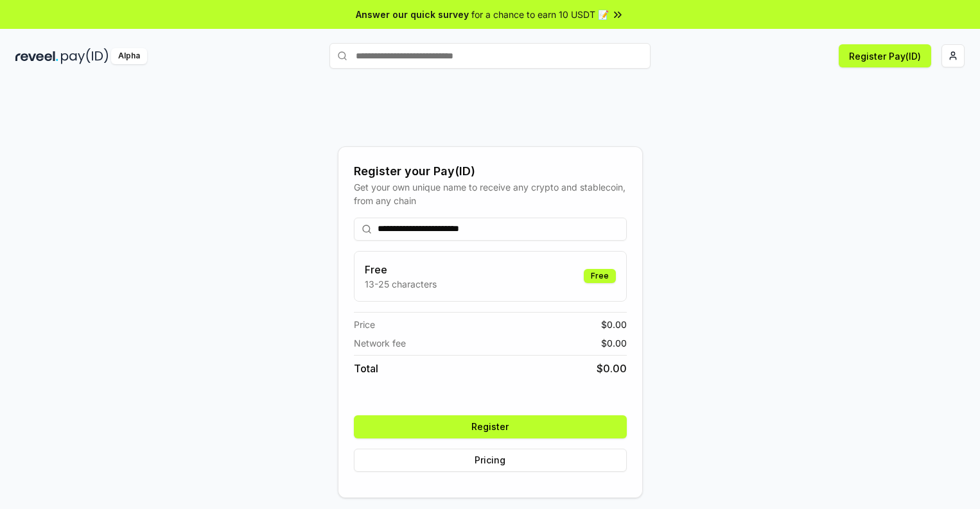 This screenshot has width=980, height=509. I want to click on img: reveel_dark, so click(37, 56).